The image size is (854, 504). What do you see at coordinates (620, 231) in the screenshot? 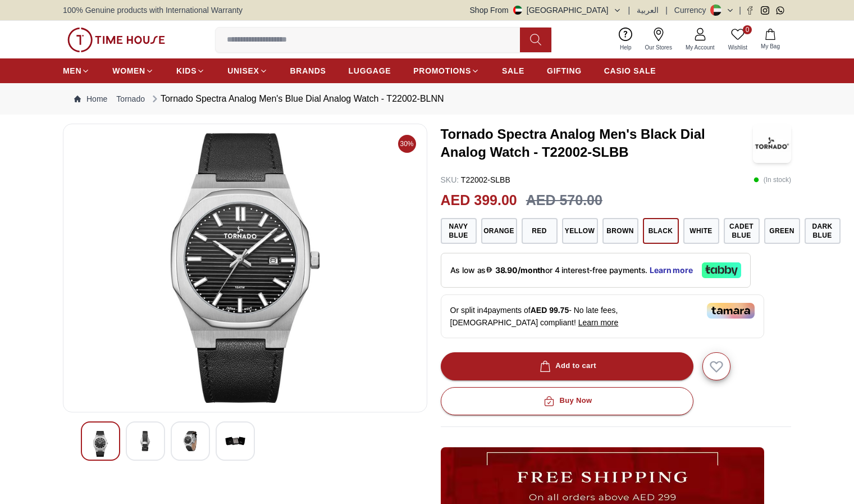
I see `button: Brown` at bounding box center [620, 231].